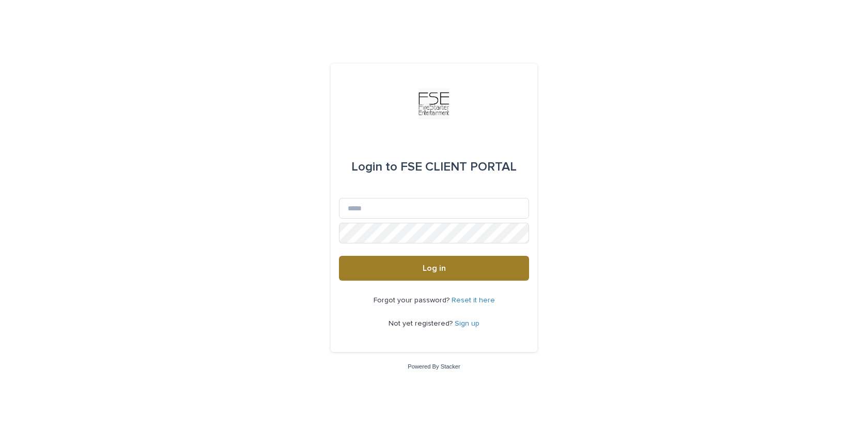  Describe the element at coordinates (434, 268) in the screenshot. I see `button: Log in` at that location.